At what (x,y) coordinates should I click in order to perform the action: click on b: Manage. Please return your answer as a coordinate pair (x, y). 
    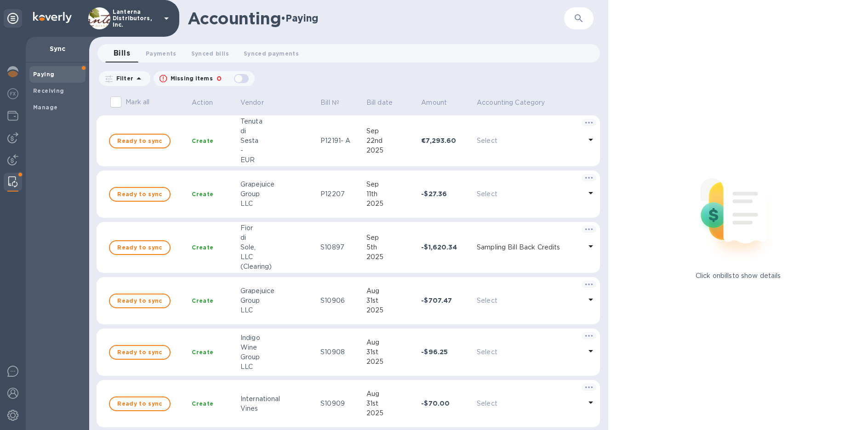
    Looking at the image, I should click on (45, 107).